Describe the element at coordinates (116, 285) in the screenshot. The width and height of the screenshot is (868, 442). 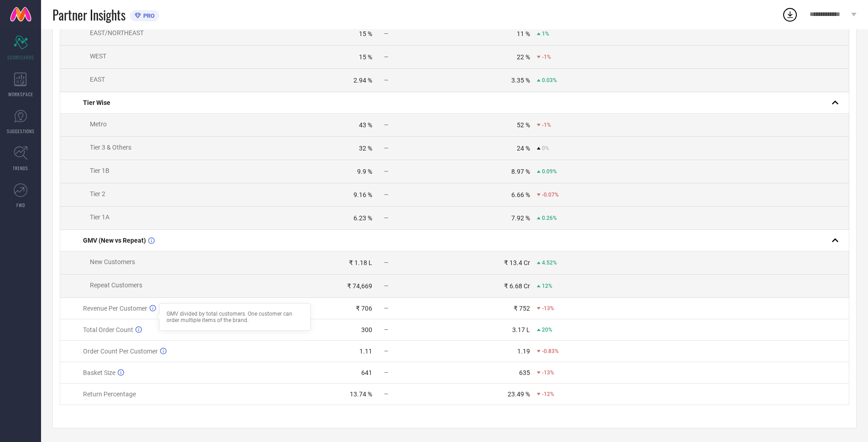
I see `span: Repeat Customers` at that location.